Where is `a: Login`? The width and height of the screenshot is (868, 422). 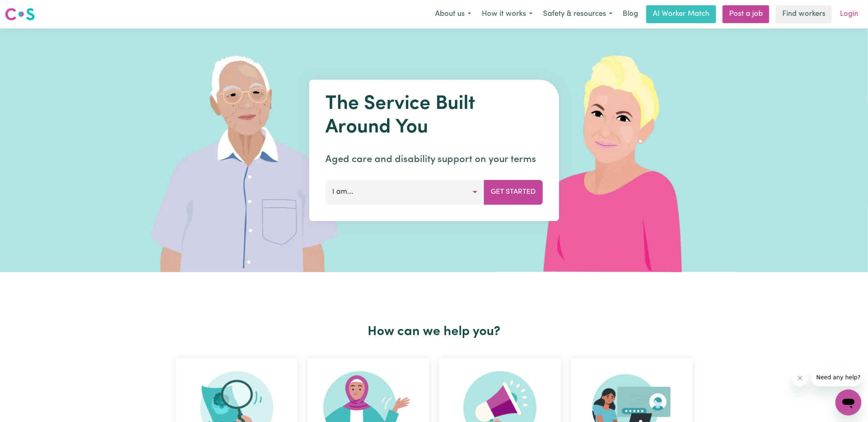
a: Login is located at coordinates (849, 14).